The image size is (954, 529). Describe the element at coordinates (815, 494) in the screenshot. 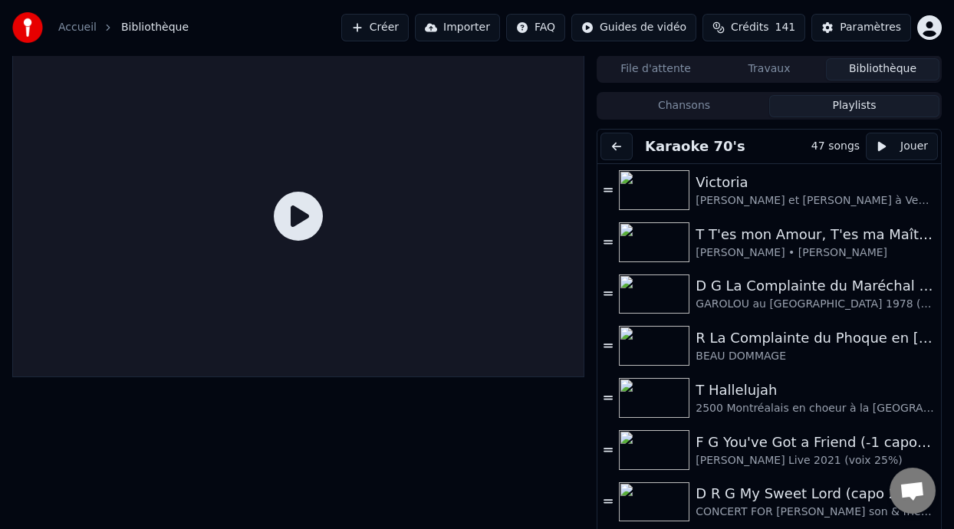

I see `div: D R G My Sweet Lord (capo 2) ON DANSE` at that location.